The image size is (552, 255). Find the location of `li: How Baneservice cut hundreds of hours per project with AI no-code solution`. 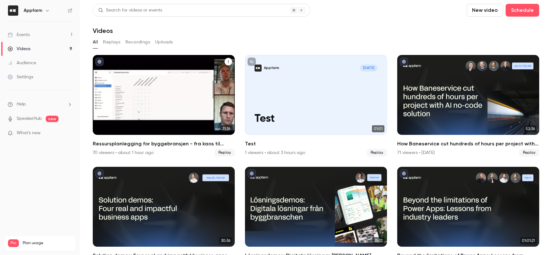

li: How Baneservice cut hundreds of hours per project with AI no-code solution is located at coordinates (468, 106).